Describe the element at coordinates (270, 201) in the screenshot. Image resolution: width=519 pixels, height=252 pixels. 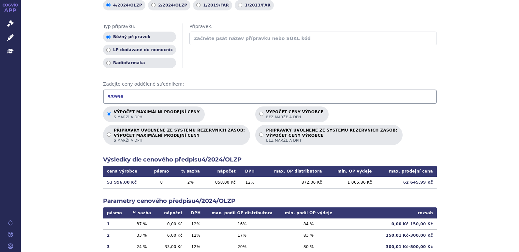
I see `h2: Parametry cenového předpisu 4/2024/OLZP` at that location.